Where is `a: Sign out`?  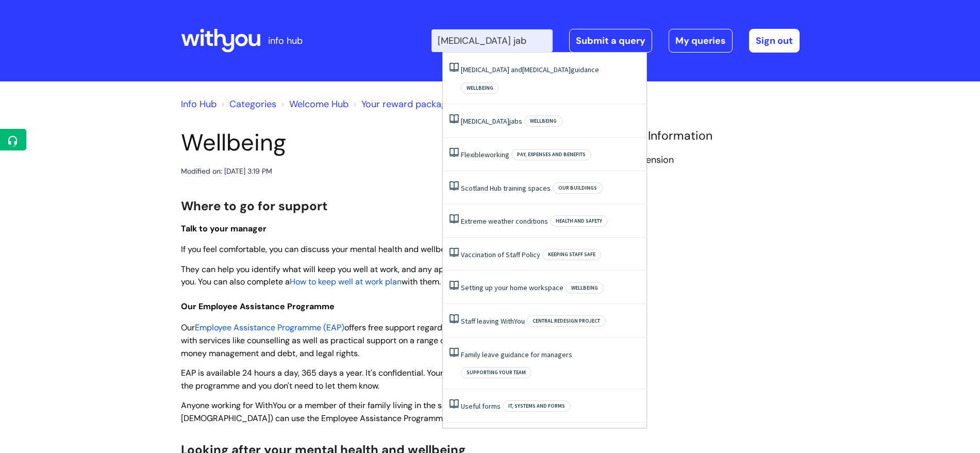
a: Sign out is located at coordinates (774, 41).